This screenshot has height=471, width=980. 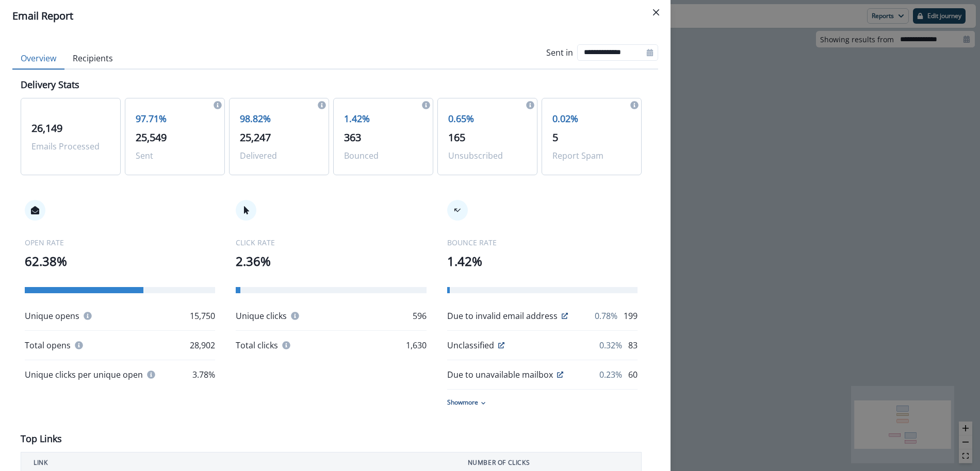 What do you see at coordinates (487, 156) in the screenshot?
I see `p: Unsubscribed` at bounding box center [487, 156].